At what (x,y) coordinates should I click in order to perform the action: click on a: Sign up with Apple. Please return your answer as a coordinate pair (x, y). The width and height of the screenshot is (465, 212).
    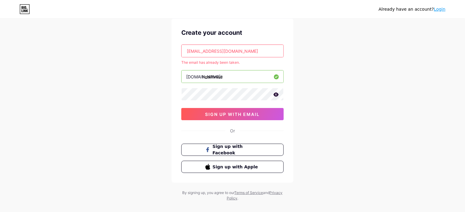
    Looking at the image, I should click on (232, 167).